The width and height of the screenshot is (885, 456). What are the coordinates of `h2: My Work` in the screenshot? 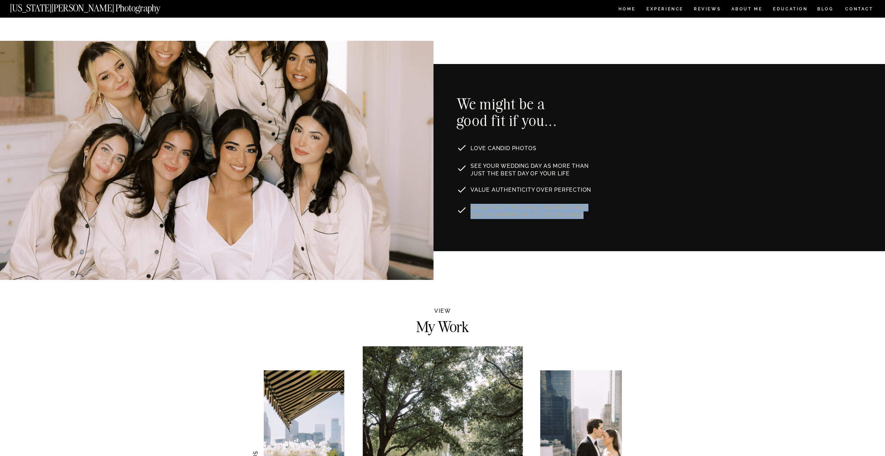 It's located at (442, 325).